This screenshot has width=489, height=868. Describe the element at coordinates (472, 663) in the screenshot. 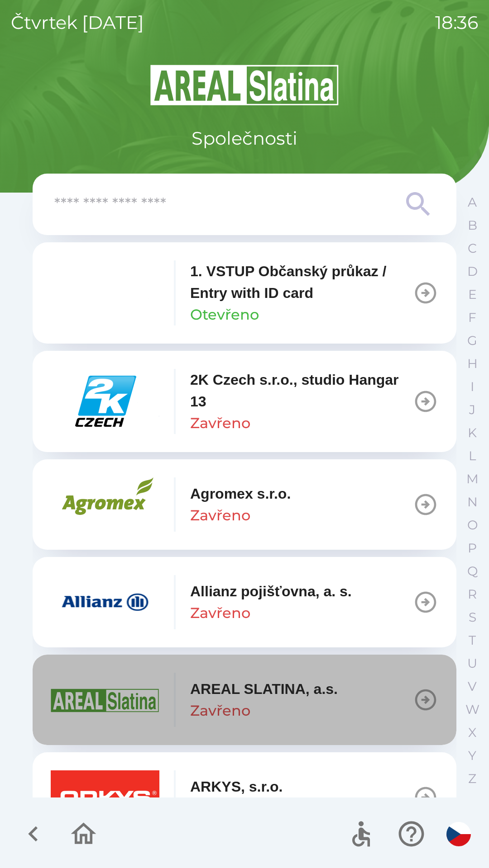

I see `button: U` at that location.